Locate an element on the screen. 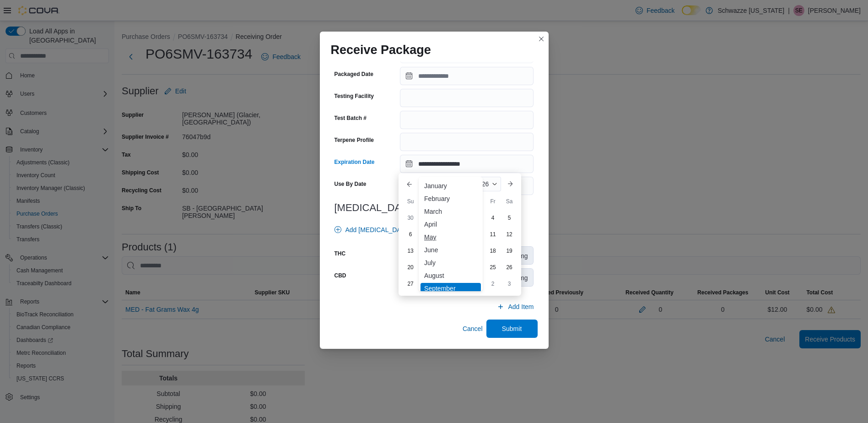  div: May is located at coordinates (451, 237).